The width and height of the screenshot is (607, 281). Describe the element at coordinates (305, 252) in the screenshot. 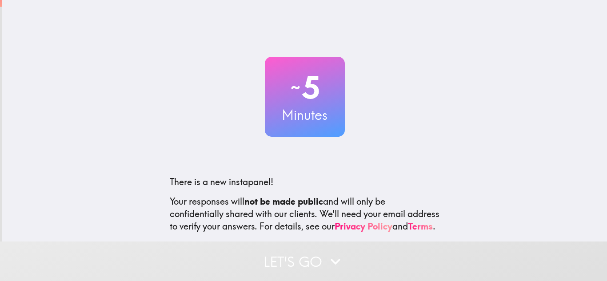

I see `p: This invite is exclusively for you, please do not share it. Complete it soon because spots are li...` at that location.